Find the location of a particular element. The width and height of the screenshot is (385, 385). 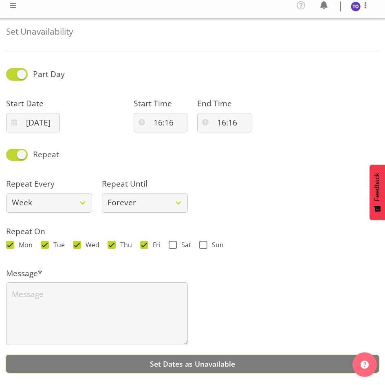

label: Start Date is located at coordinates (33, 103).